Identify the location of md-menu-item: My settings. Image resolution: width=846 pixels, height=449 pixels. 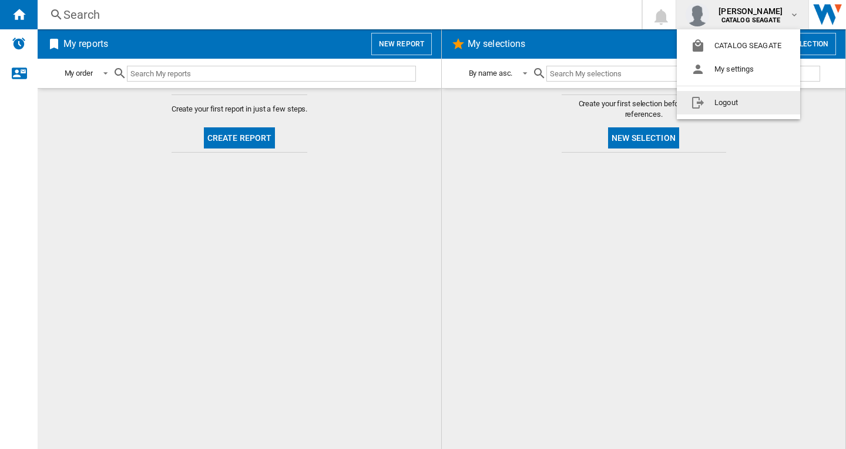
(739, 69).